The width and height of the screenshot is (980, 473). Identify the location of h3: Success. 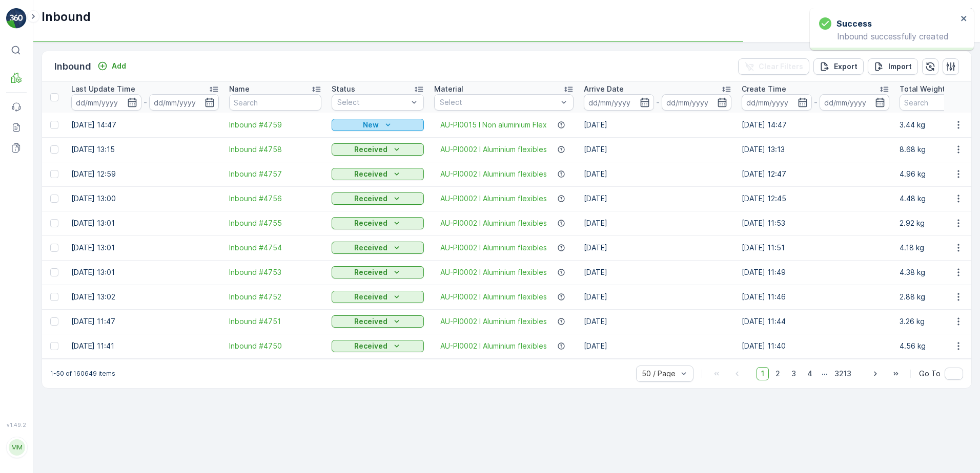
(854, 23).